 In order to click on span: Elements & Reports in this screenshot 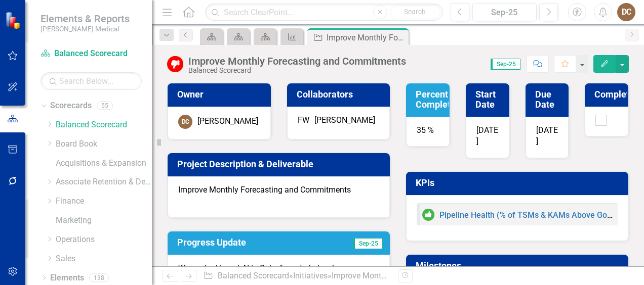, I will do `click(85, 19)`.